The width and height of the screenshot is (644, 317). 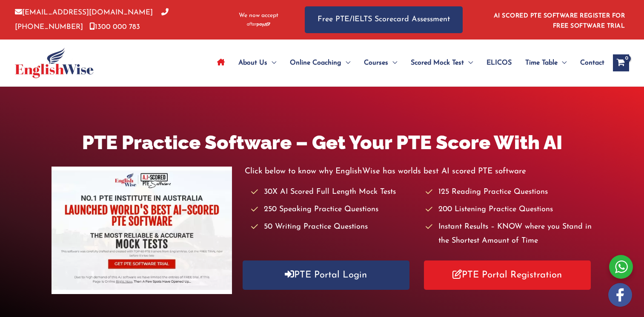 I want to click on li: 200 Listening Practice Questions, so click(x=508, y=209).